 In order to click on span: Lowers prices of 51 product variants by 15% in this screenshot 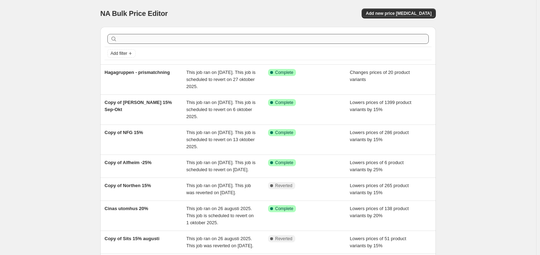, I will do `click(379, 242)`.